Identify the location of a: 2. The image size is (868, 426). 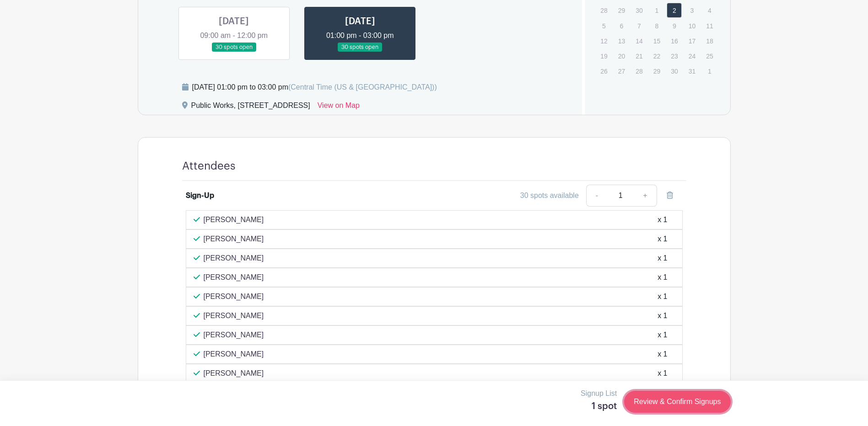
(674, 10).